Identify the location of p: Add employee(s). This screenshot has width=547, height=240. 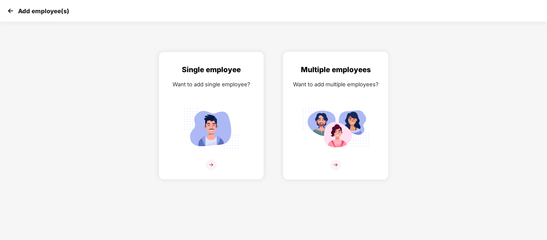
(44, 11).